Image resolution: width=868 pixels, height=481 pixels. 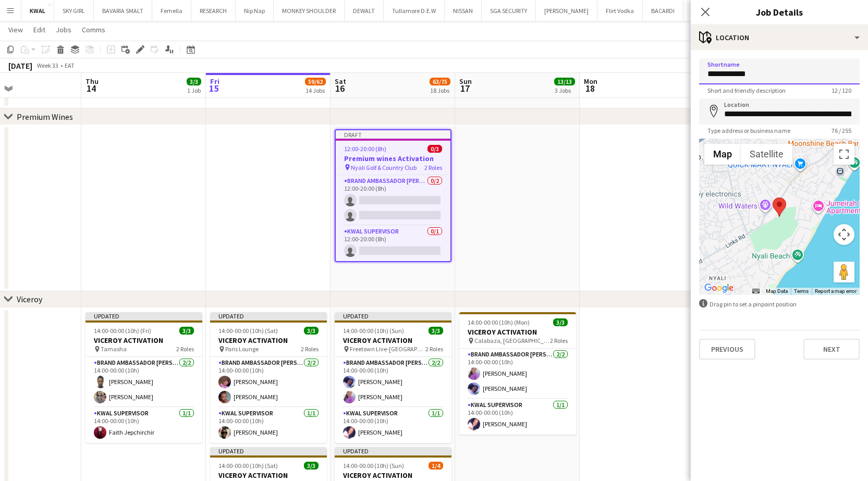 What do you see at coordinates (590, 88) in the screenshot?
I see `span: 18` at bounding box center [590, 88].